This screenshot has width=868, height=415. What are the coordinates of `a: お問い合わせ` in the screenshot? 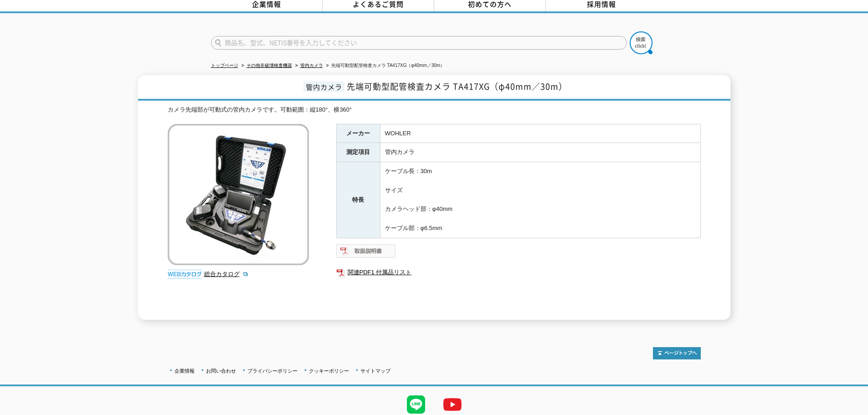 It's located at (221, 370).